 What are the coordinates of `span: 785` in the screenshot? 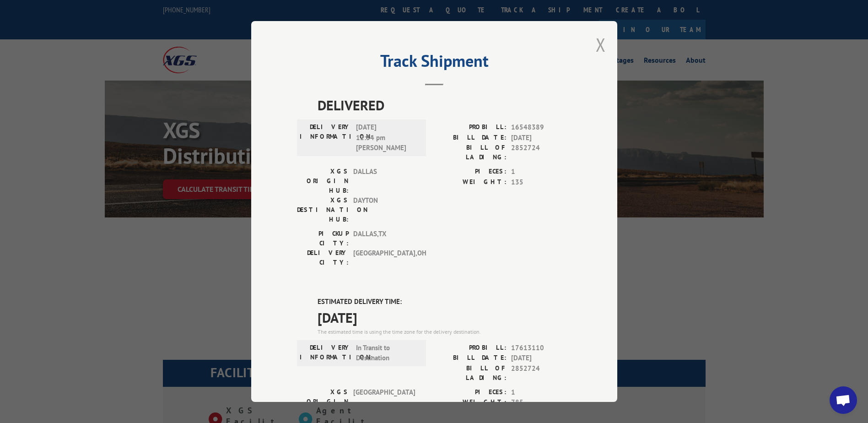 It's located at (541, 403).